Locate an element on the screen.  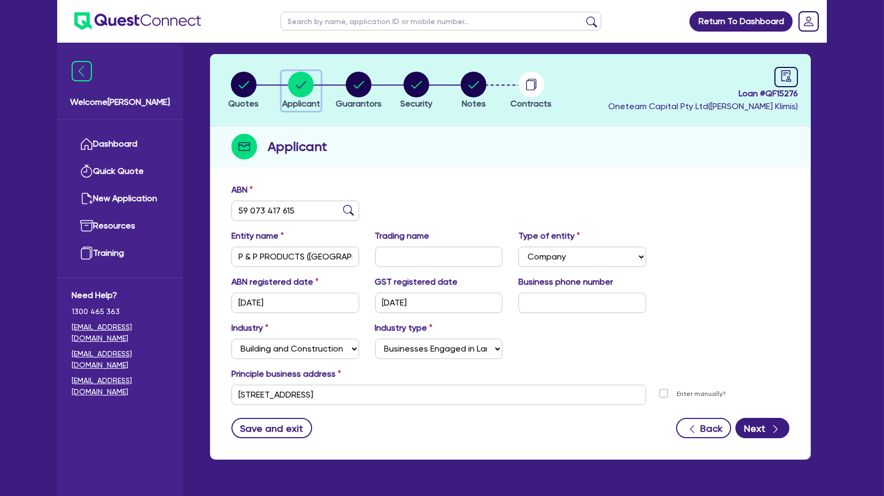
label: Type of entity is located at coordinates (549, 236).